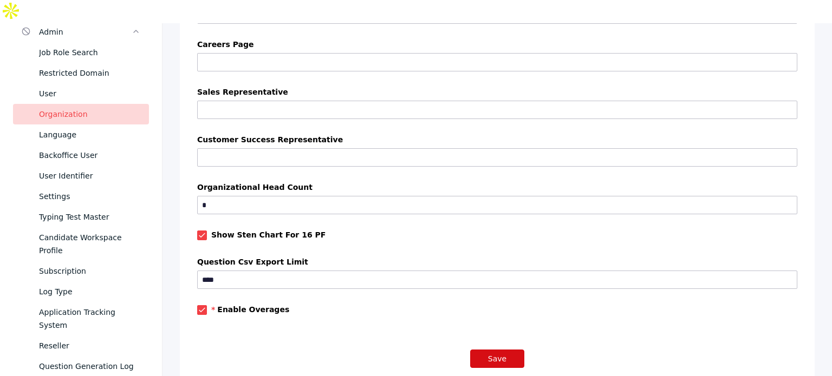 This screenshot has width=832, height=376. I want to click on a: Candidate Workspace Profile, so click(81, 244).